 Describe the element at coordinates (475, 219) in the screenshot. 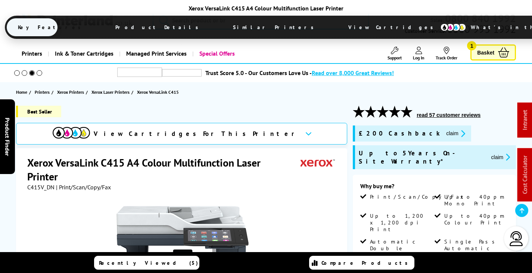

I see `span: Up to 40ppm Colour Print` at that location.